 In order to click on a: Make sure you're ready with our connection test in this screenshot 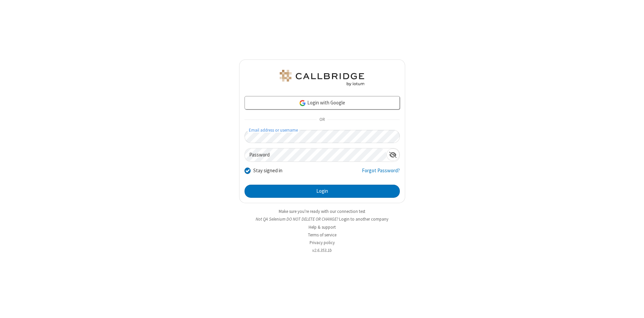, I will do `click(322, 211)`.